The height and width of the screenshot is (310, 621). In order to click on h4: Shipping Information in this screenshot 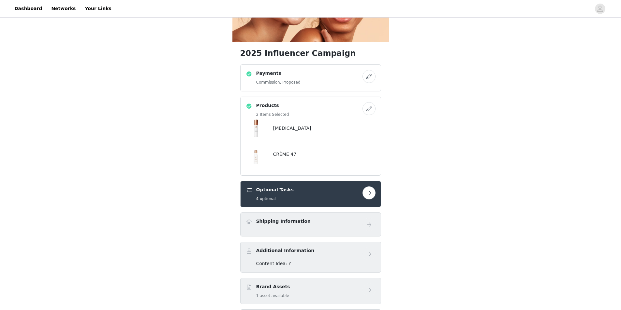, I will do `click(283, 221)`.